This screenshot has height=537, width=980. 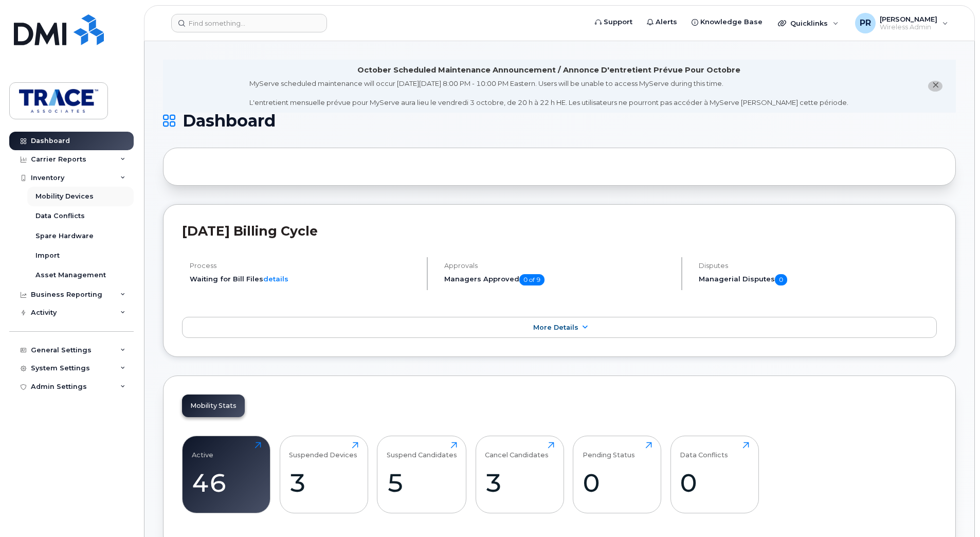 I want to click on a: Suspended Devices3, so click(x=324, y=474).